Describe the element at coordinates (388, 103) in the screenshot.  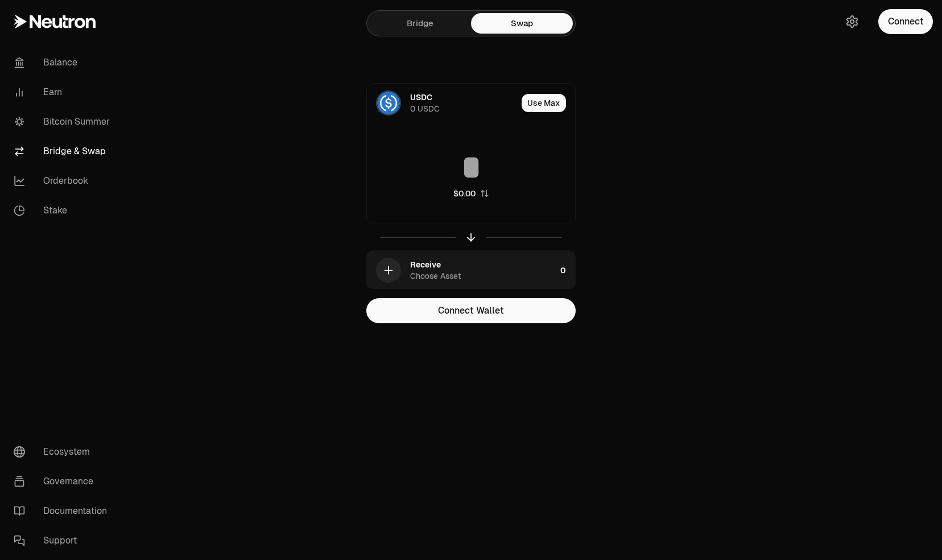
I see `img: USDC Logo` at that location.